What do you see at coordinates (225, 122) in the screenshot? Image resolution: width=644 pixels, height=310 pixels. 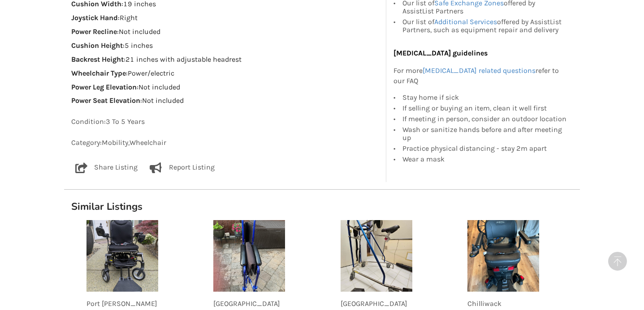 I see `p: Condition: 3 To 5 Years` at bounding box center [225, 122].